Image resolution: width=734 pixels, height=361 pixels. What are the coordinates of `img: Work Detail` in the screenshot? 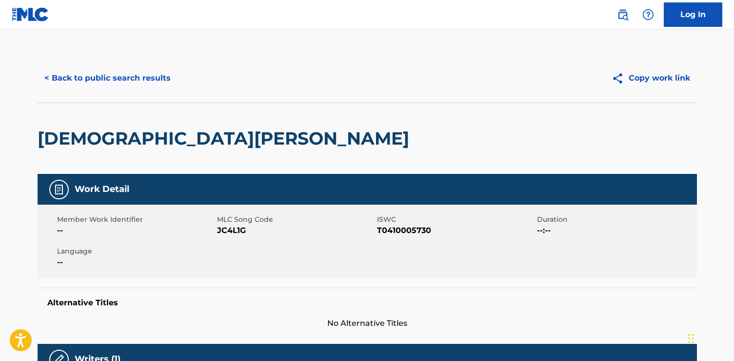 It's located at (59, 189).